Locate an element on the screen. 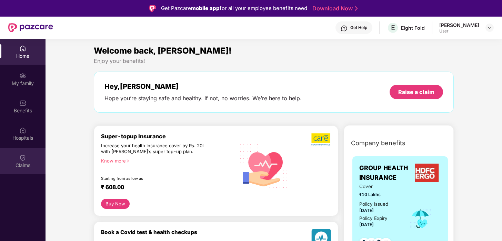 The height and width of the screenshot is (241, 502). div: Super-topup Insurance is located at coordinates (168, 136).